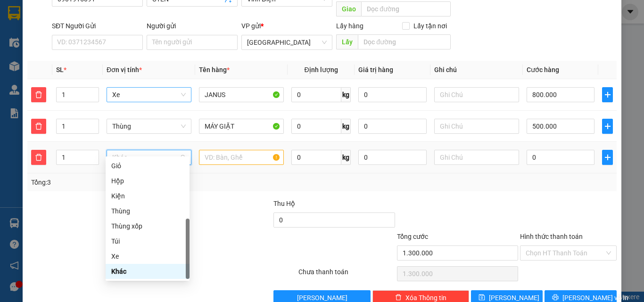 The image size is (644, 302). Describe the element at coordinates (376, 70) in the screenshot. I see `span: Giá trị hàng` at that location.